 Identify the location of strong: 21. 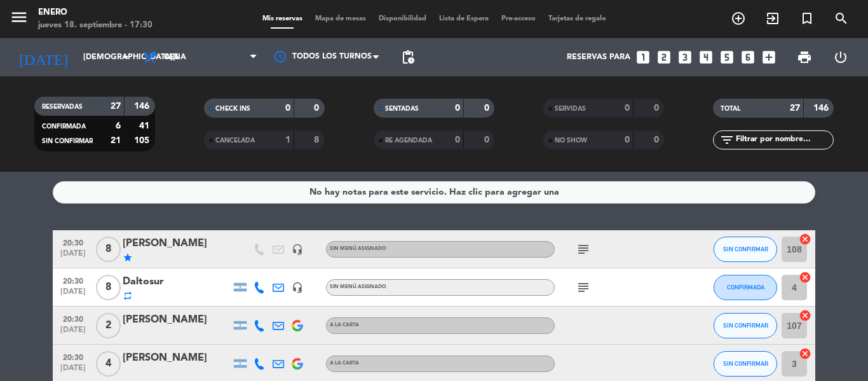
(116, 141).